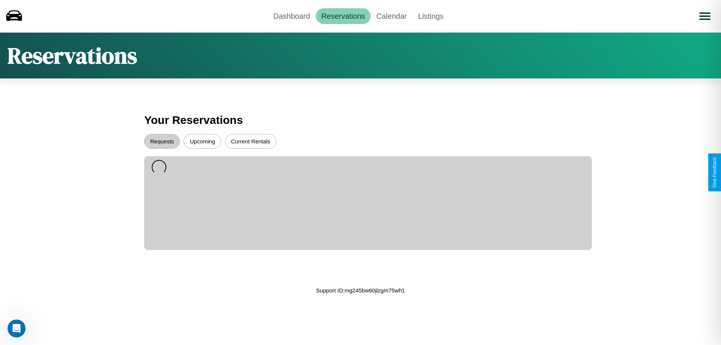 The width and height of the screenshot is (721, 345). Describe the element at coordinates (292, 16) in the screenshot. I see `a: Dashboard` at that location.